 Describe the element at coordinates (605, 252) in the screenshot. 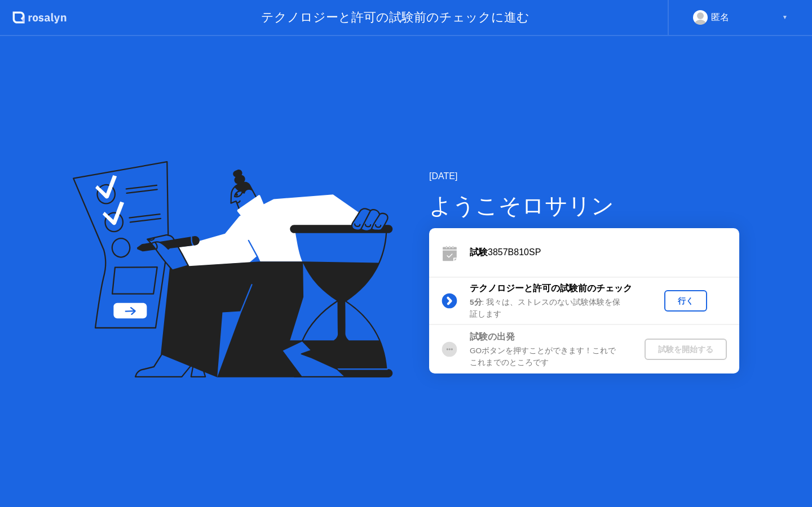

I see `div: 3857B810SP` at that location.